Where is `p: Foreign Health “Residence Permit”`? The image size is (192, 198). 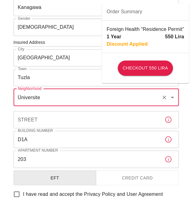 p: Foreign Health “Residence Permit” is located at coordinates (145, 29).